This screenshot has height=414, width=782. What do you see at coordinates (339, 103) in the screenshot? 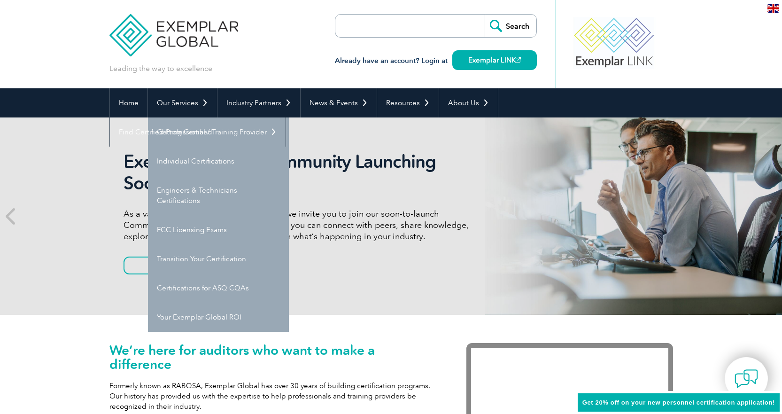
I see `a: News & Events` at bounding box center [339, 103].